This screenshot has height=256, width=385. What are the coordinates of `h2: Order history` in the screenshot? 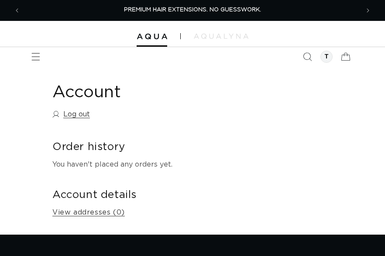 It's located at (192, 147).